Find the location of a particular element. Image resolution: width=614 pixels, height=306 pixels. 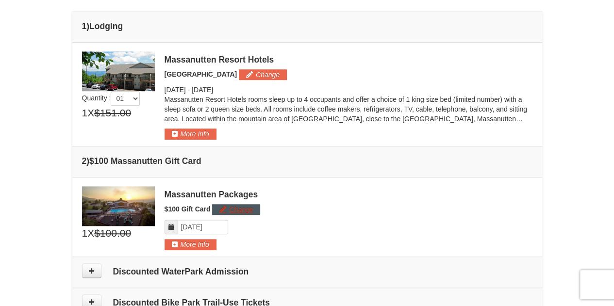

div: Massanutten Resort Hotels is located at coordinates (349, 60).